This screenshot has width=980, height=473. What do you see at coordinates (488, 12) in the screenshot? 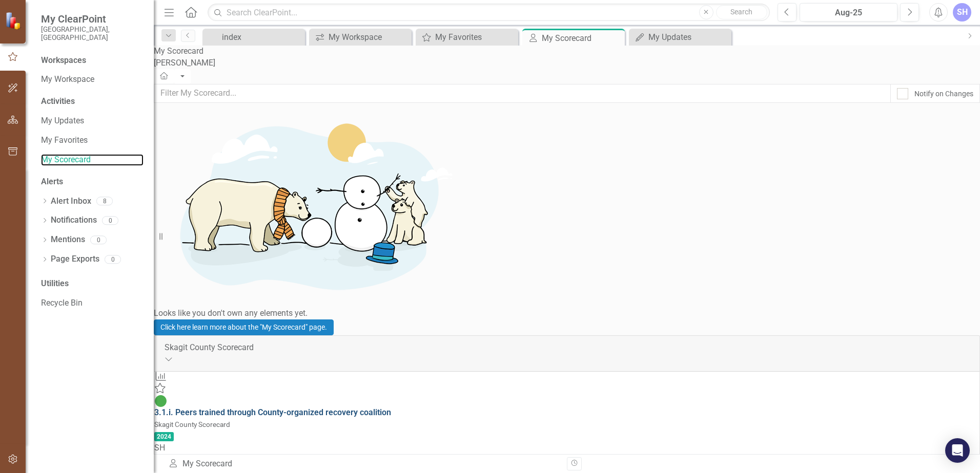
I see `input: Search ClearPoint...` at bounding box center [488, 12].